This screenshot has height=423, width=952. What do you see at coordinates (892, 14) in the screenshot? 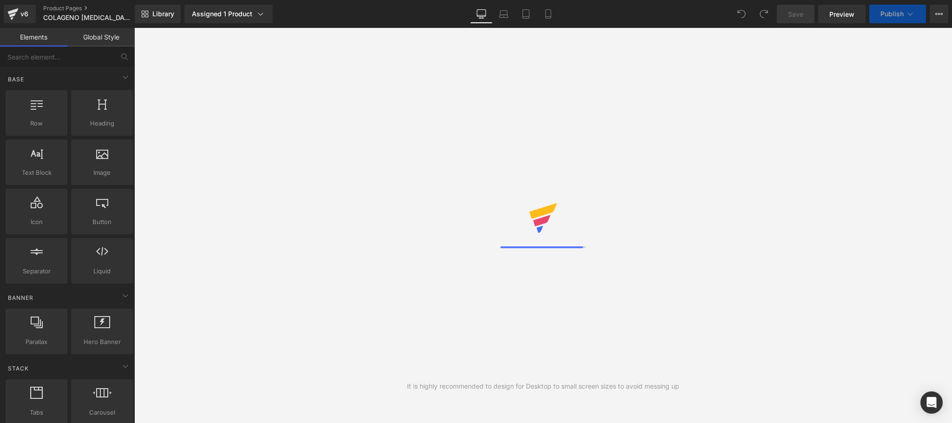
I see `span: Publish` at bounding box center [892, 14].